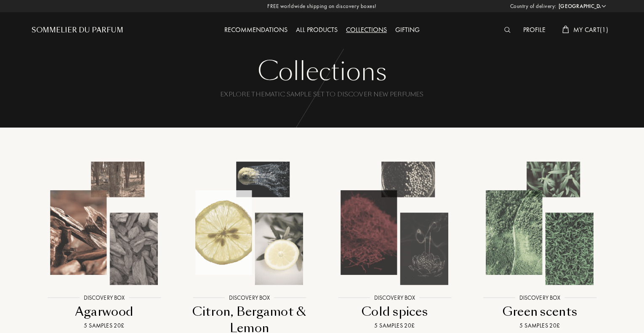 The height and width of the screenshot is (333, 644). I want to click on div: Explore thematic sample set to discover new perfumes, so click(322, 103).